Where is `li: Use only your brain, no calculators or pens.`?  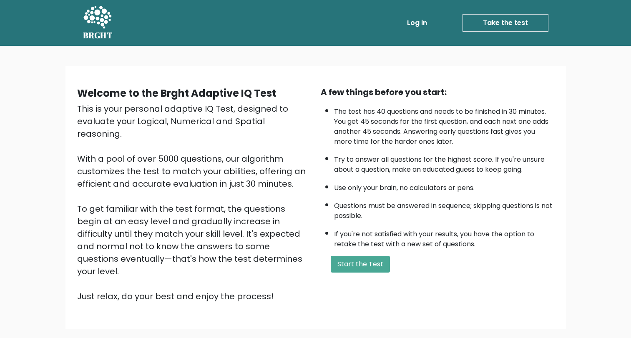
li: Use only your brain, no calculators or pens. is located at coordinates (444, 186).